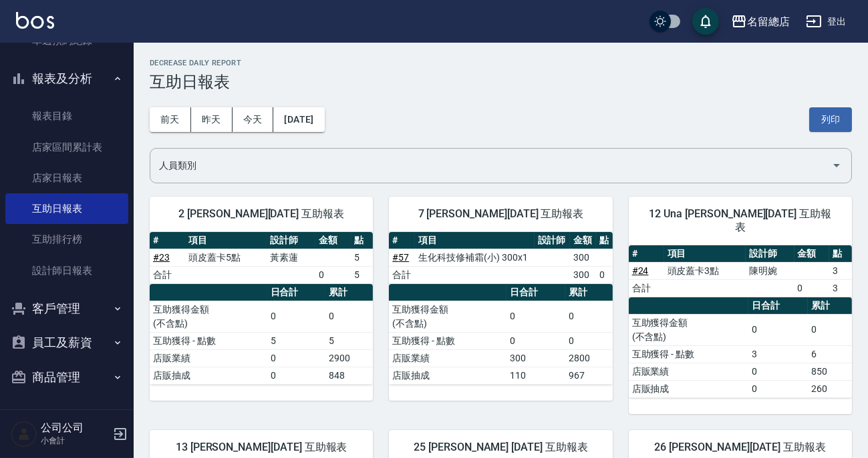 The width and height of the screenshot is (868, 458). Describe the element at coordinates (253, 119) in the screenshot. I see `button: 今天` at that location.